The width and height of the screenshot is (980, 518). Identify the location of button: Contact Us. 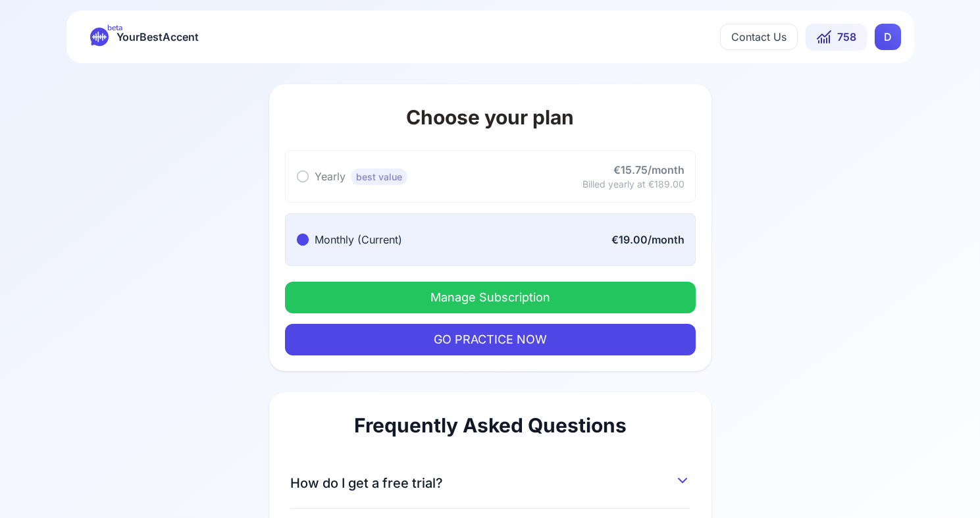
(759, 37).